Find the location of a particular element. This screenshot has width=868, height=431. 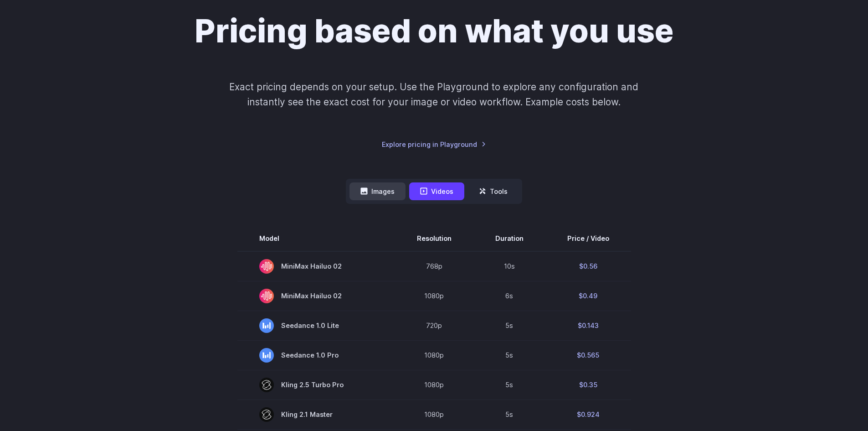

button: Tools is located at coordinates (493, 192).